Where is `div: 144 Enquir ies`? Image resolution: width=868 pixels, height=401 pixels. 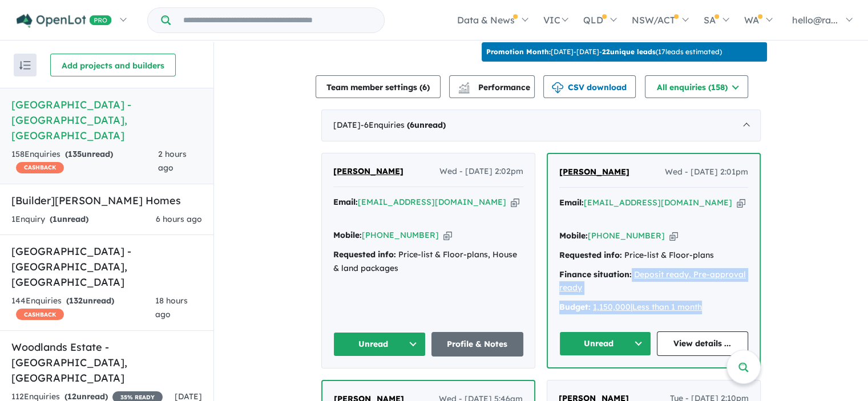 div: 144 Enquir ies is located at coordinates (84, 308).